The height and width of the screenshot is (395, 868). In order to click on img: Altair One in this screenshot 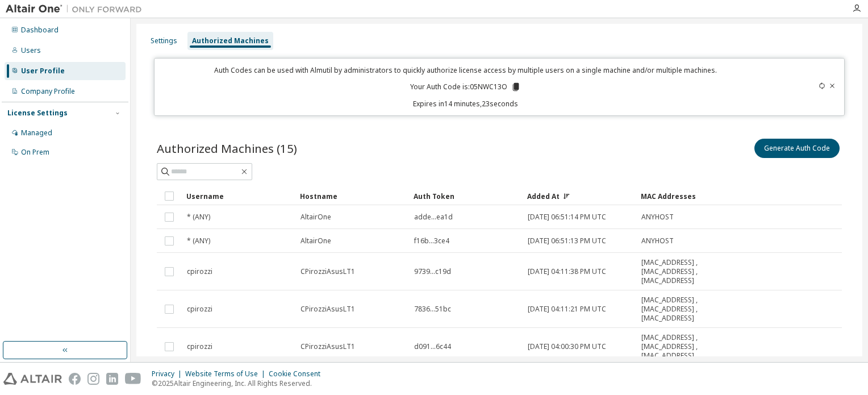, I will do `click(77, 9)`.